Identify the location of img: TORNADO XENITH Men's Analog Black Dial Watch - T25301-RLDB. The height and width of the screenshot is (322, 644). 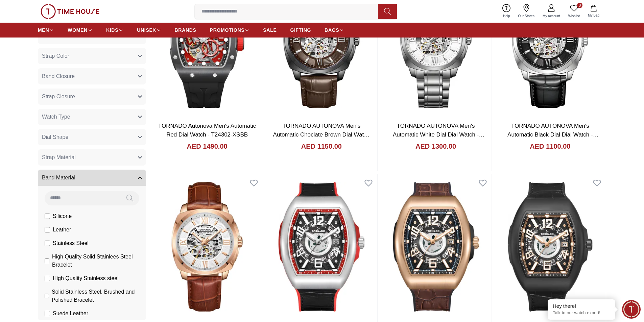
(436, 247).